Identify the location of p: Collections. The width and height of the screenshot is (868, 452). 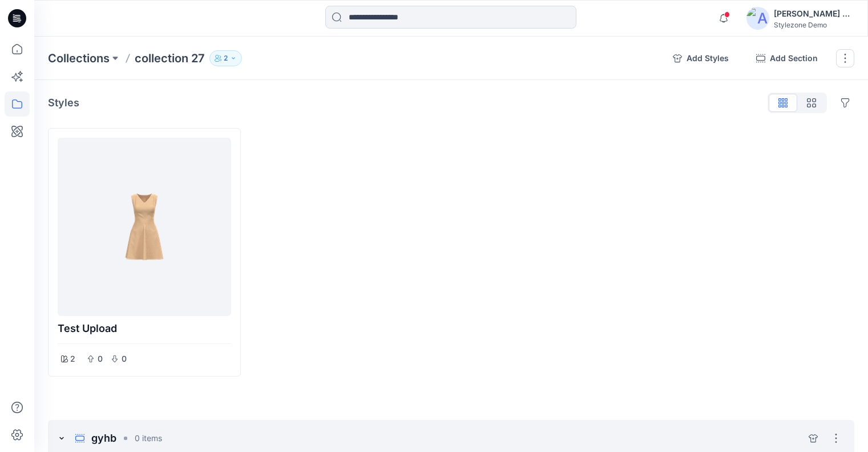
(79, 58).